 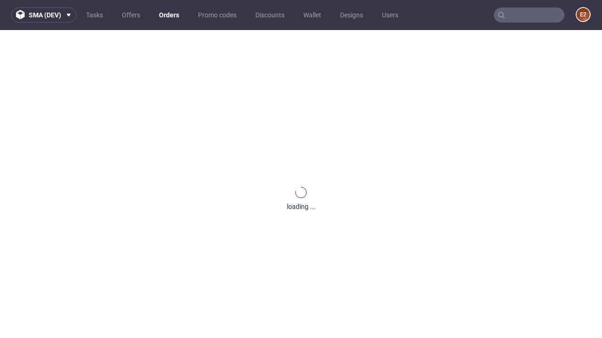 I want to click on a: Offers, so click(x=131, y=15).